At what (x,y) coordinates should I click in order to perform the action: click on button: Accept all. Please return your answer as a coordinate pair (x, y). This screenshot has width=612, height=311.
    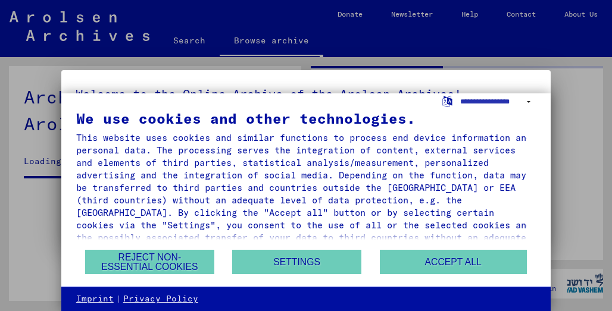
    Looking at the image, I should click on (453, 262).